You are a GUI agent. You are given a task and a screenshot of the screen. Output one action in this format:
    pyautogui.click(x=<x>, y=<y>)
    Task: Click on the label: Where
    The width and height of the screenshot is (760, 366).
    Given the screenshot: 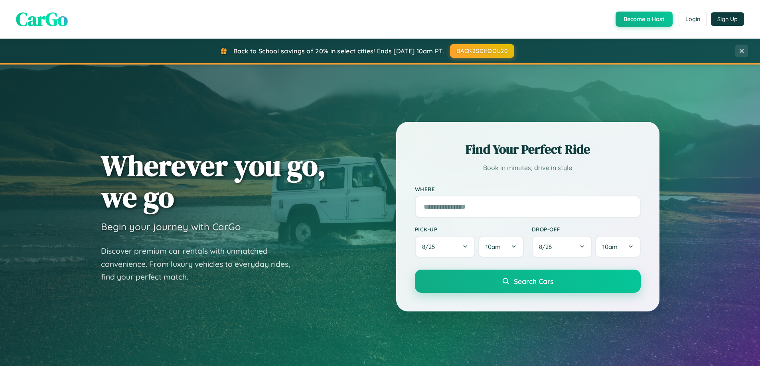 What is the action you would take?
    pyautogui.click(x=528, y=189)
    